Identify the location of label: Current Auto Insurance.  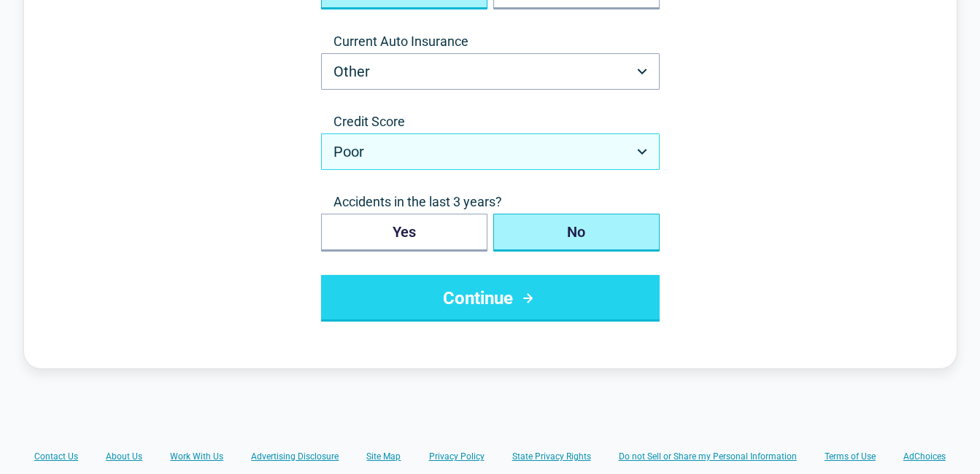
(490, 41).